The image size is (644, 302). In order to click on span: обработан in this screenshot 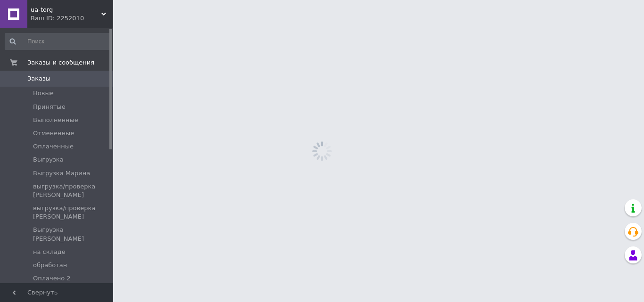, I will do `click(50, 265)`.